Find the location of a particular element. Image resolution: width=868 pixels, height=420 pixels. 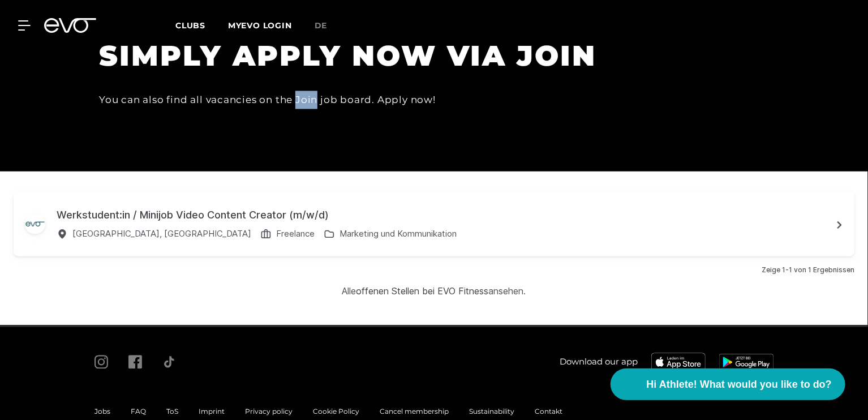

span: Cookie Policy is located at coordinates (336, 412).